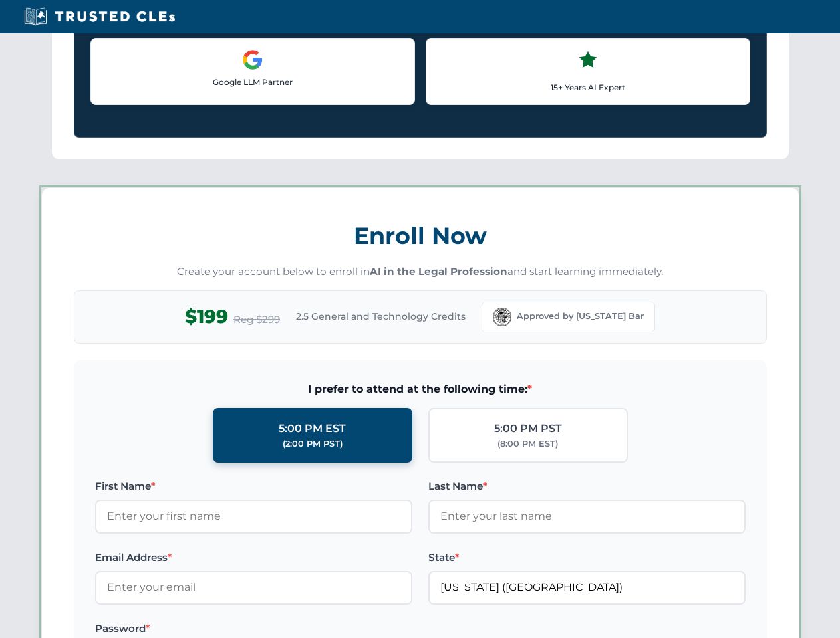 Image resolution: width=840 pixels, height=638 pixels. What do you see at coordinates (252, 60) in the screenshot?
I see `img: Google` at bounding box center [252, 60].